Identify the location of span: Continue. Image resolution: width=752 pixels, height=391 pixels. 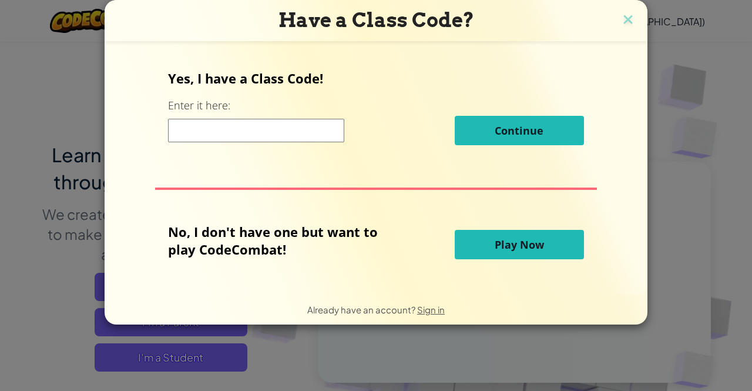
(519, 130).